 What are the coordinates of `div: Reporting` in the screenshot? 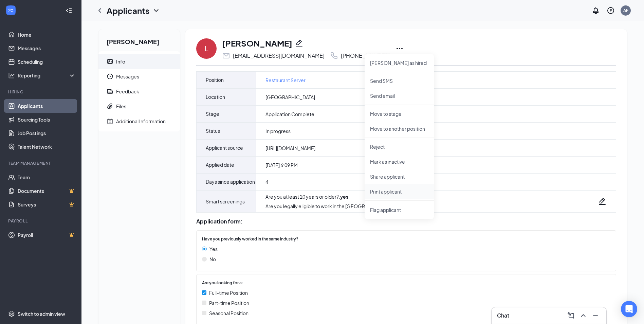 It's located at (47, 75).